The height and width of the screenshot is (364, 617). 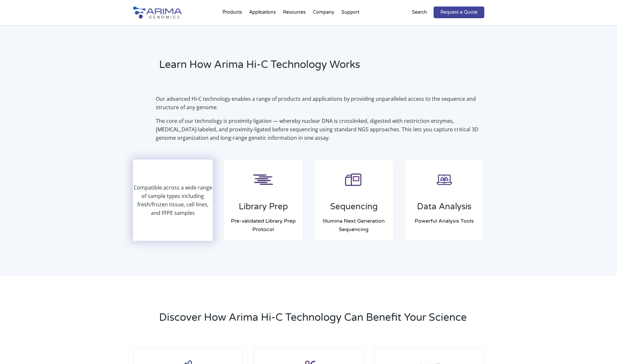 What do you see at coordinates (444, 221) in the screenshot?
I see `h4: Powerful Analysis Tools` at bounding box center [444, 221].